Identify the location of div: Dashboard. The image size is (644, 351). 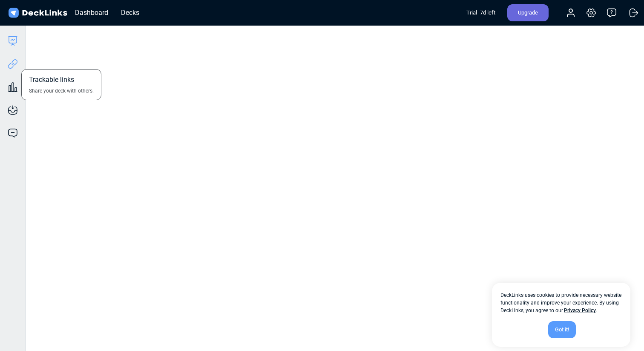
(91, 12).